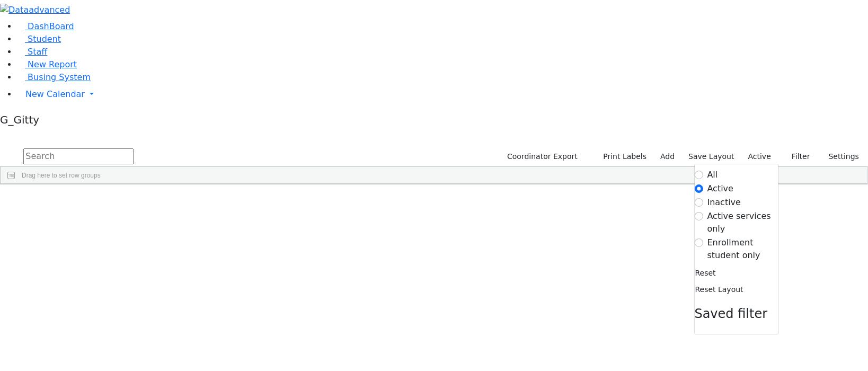  Describe the element at coordinates (699, 216) in the screenshot. I see `input: Active services only` at that location.